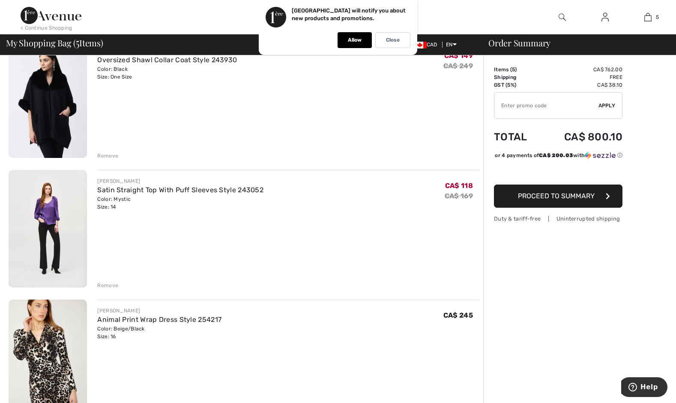  Describe the element at coordinates (167, 60) in the screenshot. I see `a: Oversized Shawl Collar Coat Style 243930` at that location.